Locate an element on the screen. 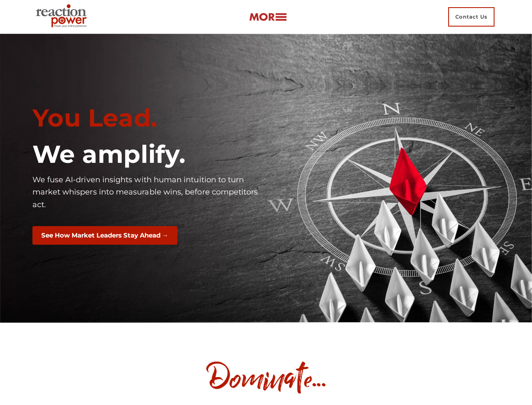 Image resolution: width=532 pixels, height=405 pixels. span: Contact Us is located at coordinates (471, 17).